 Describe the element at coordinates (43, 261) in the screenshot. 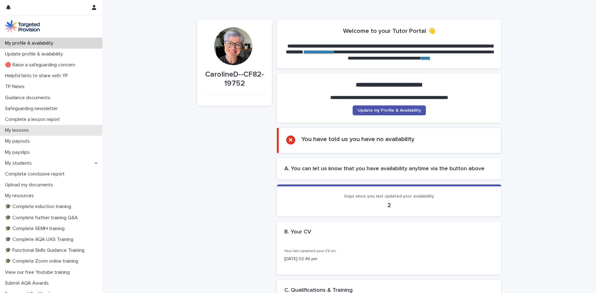

I see `p: 🎓 Complete Zoom online training` at that location.